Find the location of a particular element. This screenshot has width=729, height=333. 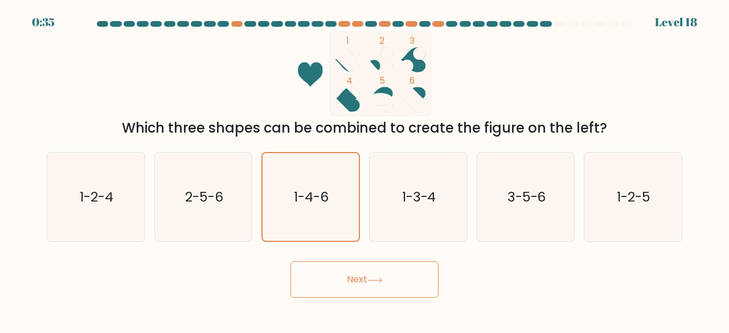

text: 1-2-5 is located at coordinates (634, 196).